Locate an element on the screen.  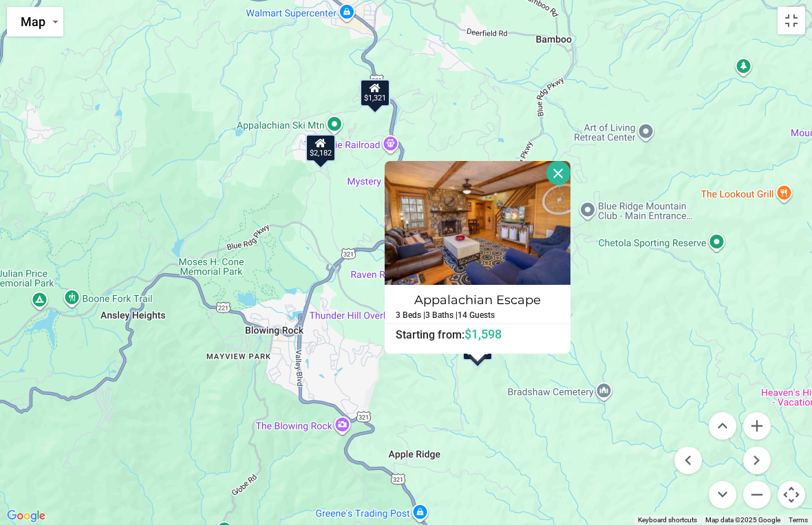
button: Close is located at coordinates (559, 173).